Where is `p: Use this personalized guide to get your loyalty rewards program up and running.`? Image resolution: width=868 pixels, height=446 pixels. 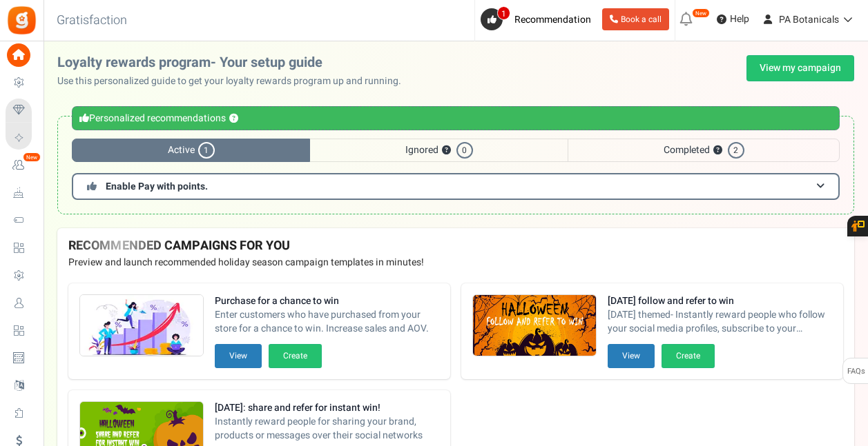
p: Use this personalized guide to get your loyalty rewards program up and running. is located at coordinates (234, 81).